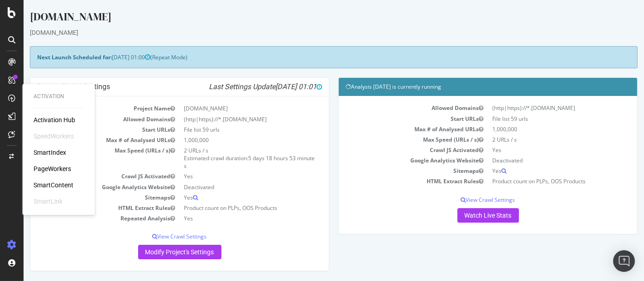 The image size is (644, 281). I want to click on a: Watch Live Stats, so click(464, 215).